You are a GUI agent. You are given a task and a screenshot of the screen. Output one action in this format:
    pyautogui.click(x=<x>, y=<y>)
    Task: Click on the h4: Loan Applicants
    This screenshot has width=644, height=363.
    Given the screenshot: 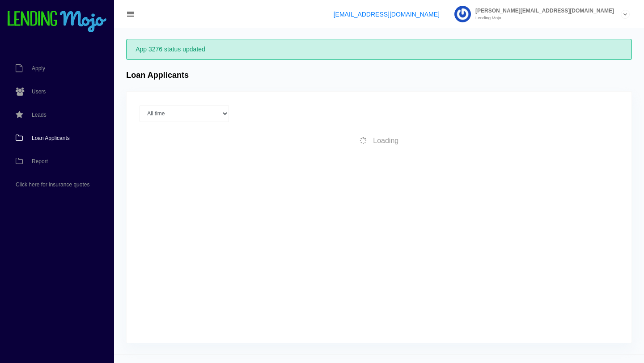 What is the action you would take?
    pyautogui.click(x=158, y=75)
    